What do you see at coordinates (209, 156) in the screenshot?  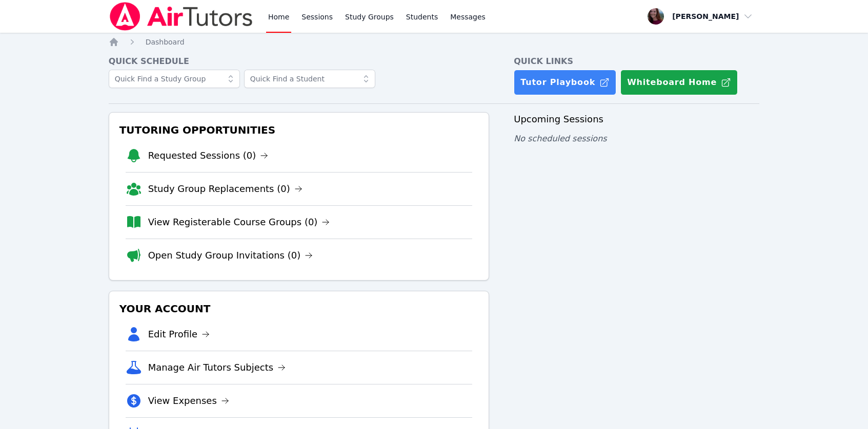 I see `a: Requested Sessions (0)` at bounding box center [209, 156].